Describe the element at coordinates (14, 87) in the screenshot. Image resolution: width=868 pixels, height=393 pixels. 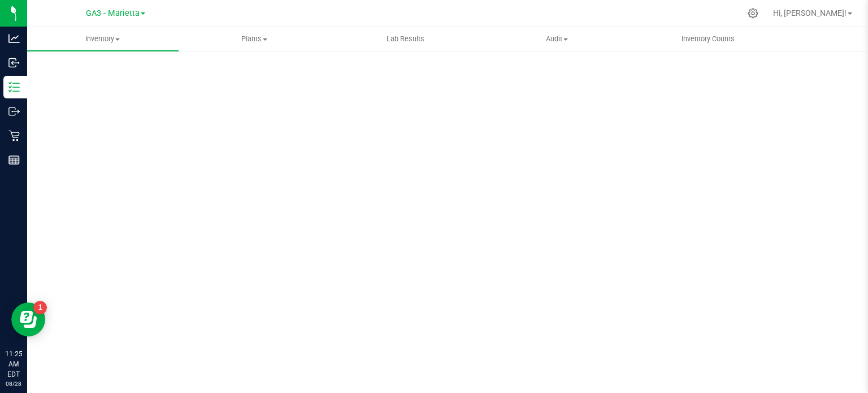
I see `inline-svg: Inventory` at that location.